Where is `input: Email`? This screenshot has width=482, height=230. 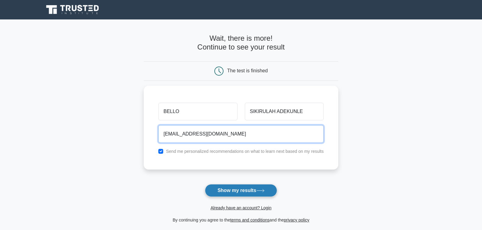 input: Email is located at coordinates (241, 134).